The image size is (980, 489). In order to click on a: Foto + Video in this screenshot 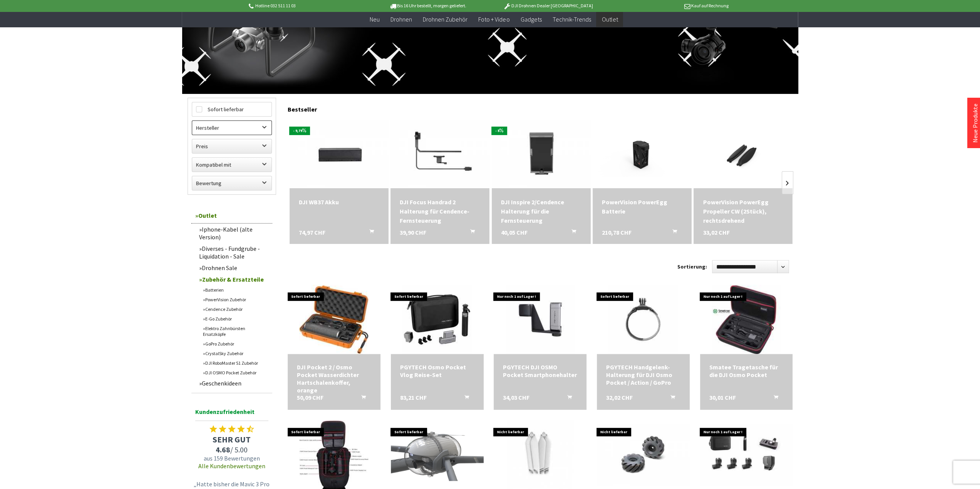, I will do `click(494, 20)`.